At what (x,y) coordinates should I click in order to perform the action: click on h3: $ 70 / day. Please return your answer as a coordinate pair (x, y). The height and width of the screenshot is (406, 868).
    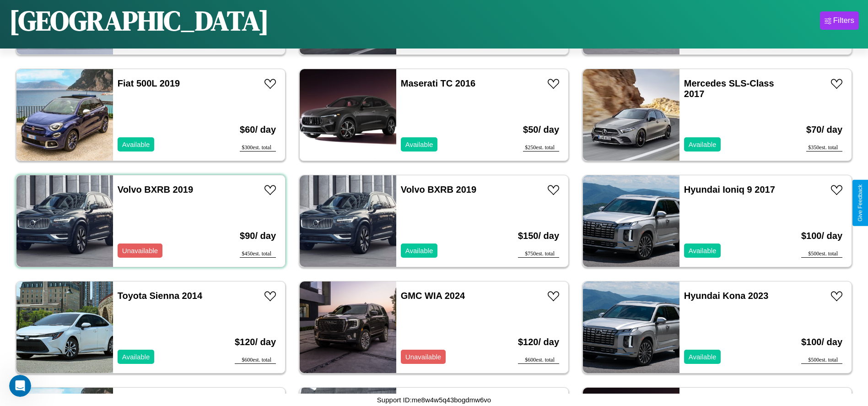
    Looking at the image, I should click on (824, 130).